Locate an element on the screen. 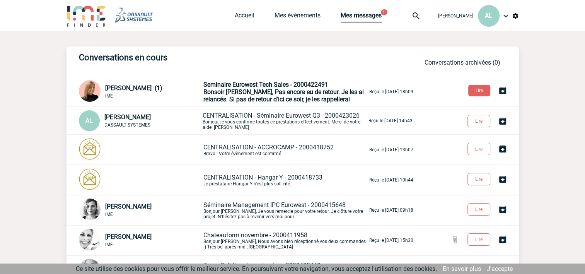 This screenshot has width=585, height=274. span: CENTRALISATION - Séminaire Eurowest Q3 - 2000423026 is located at coordinates (281, 115).